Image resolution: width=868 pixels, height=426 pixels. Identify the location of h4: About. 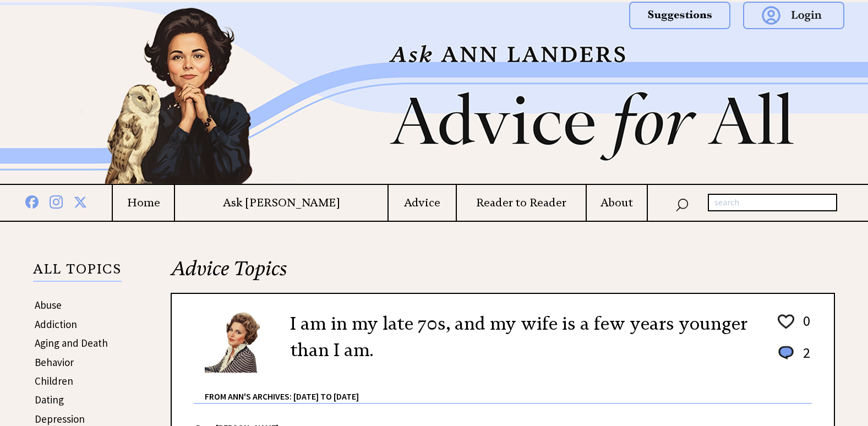
(616, 203).